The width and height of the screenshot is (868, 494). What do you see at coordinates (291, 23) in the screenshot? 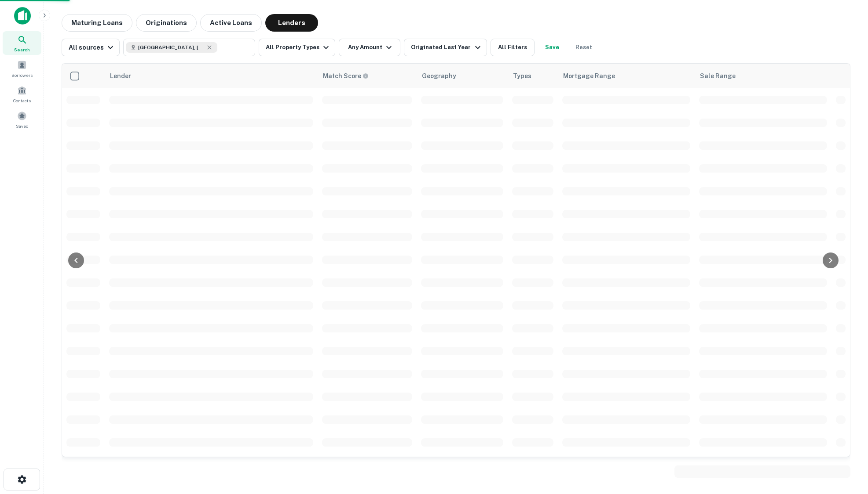
I see `button: Lenders` at bounding box center [291, 23].